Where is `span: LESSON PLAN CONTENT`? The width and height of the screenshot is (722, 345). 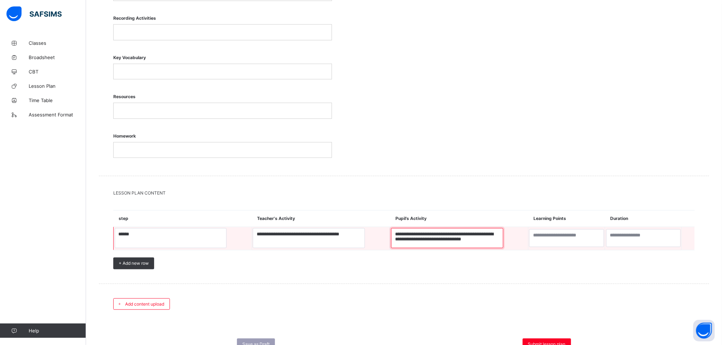
span: LESSON PLAN CONTENT is located at coordinates (404, 193).